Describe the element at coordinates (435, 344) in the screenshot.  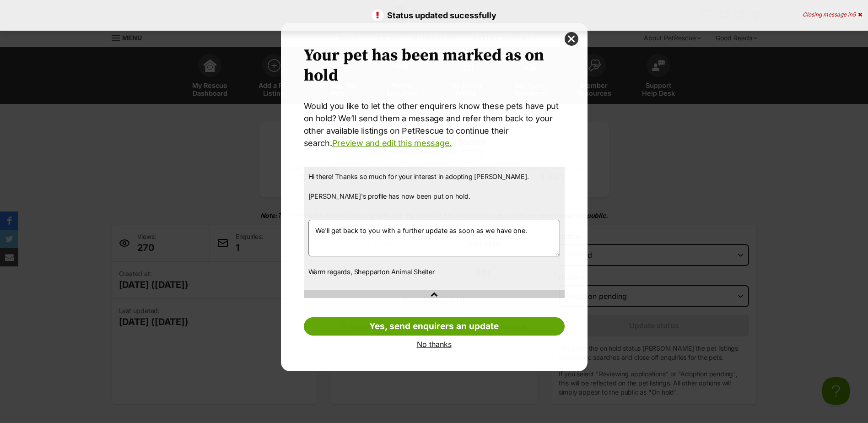
I see `a: No thanks` at that location.